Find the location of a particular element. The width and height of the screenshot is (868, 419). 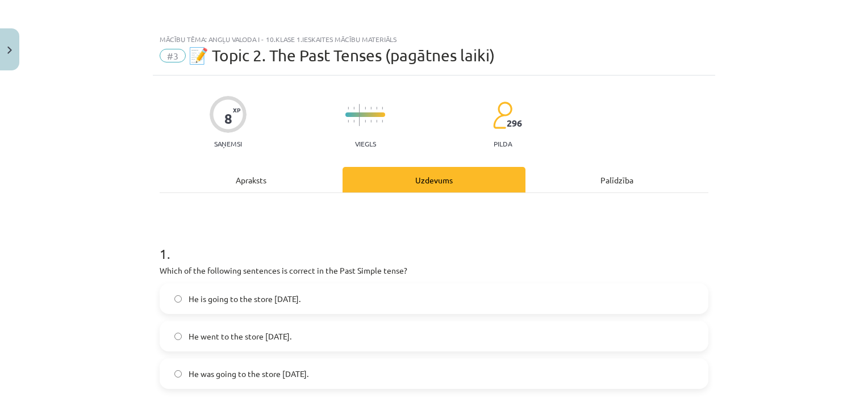

img: students-c634bb4e5e11cddfef0936a35e636f08e4e9abd3cc4e673bd6f9a4125e45ecb1.svg is located at coordinates (502, 115).